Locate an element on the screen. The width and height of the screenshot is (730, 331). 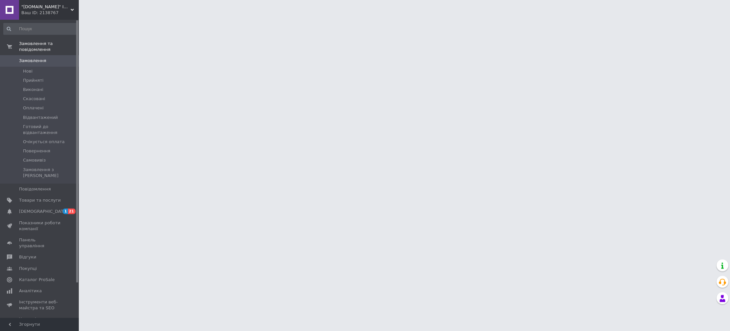
span: Повідомлення is located at coordinates (35, 189).